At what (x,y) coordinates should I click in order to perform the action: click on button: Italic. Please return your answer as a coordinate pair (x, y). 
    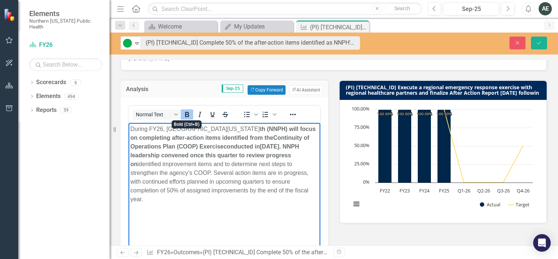
    Looking at the image, I should click on (200, 114).